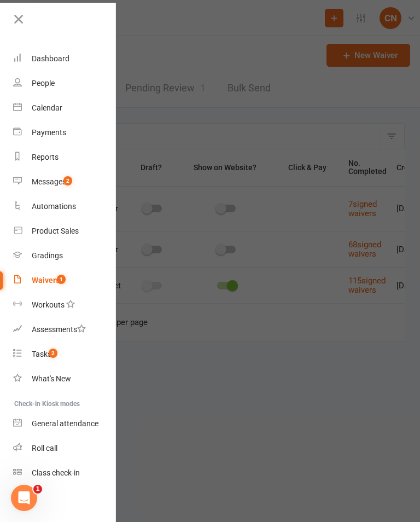 This screenshot has width=420, height=522. I want to click on a: Tasks 2, so click(64, 354).